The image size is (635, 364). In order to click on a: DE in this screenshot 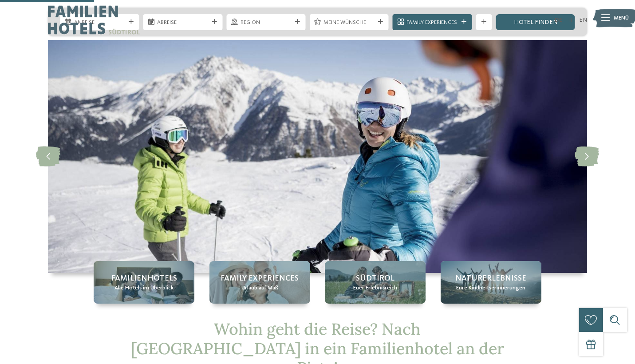, I will do `click(558, 20)`.